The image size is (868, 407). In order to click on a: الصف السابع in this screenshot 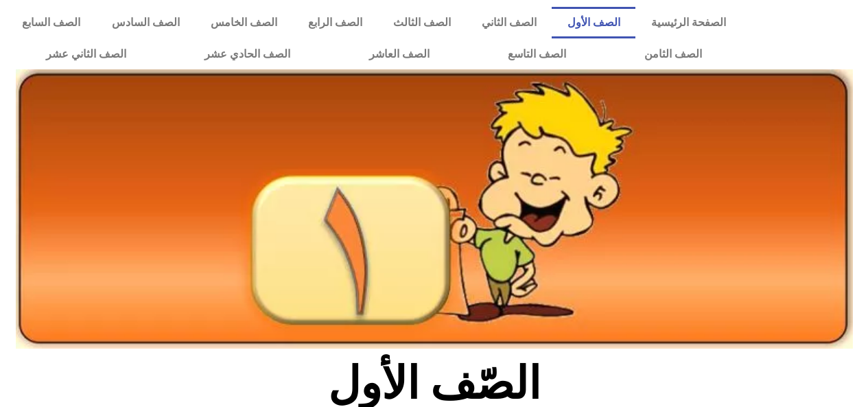, I will do `click(51, 22)`.